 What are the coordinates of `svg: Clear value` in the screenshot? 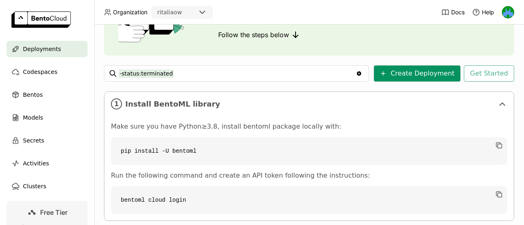 It's located at (359, 74).